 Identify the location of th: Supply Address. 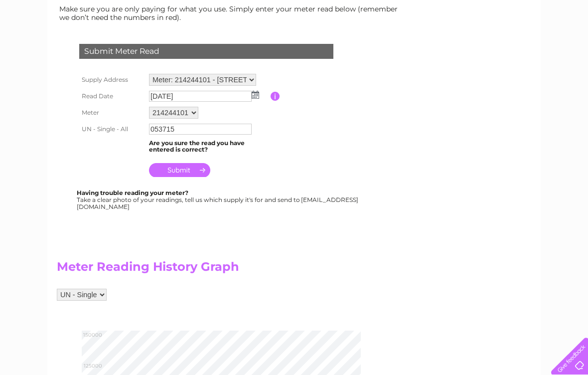
(112, 80).